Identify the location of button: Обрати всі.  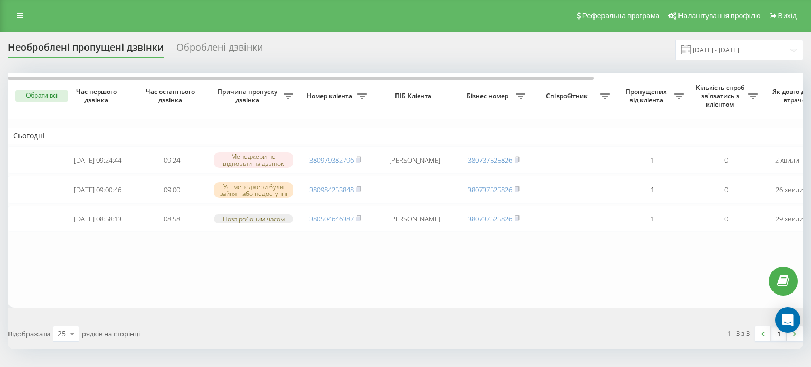
(42, 96).